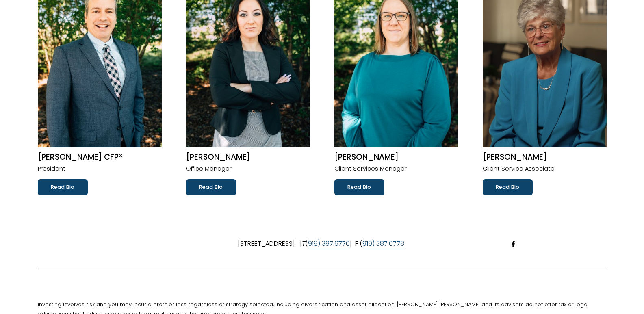 The width and height of the screenshot is (644, 314). Describe the element at coordinates (396, 169) in the screenshot. I see `p: Client Services Manager` at that location.